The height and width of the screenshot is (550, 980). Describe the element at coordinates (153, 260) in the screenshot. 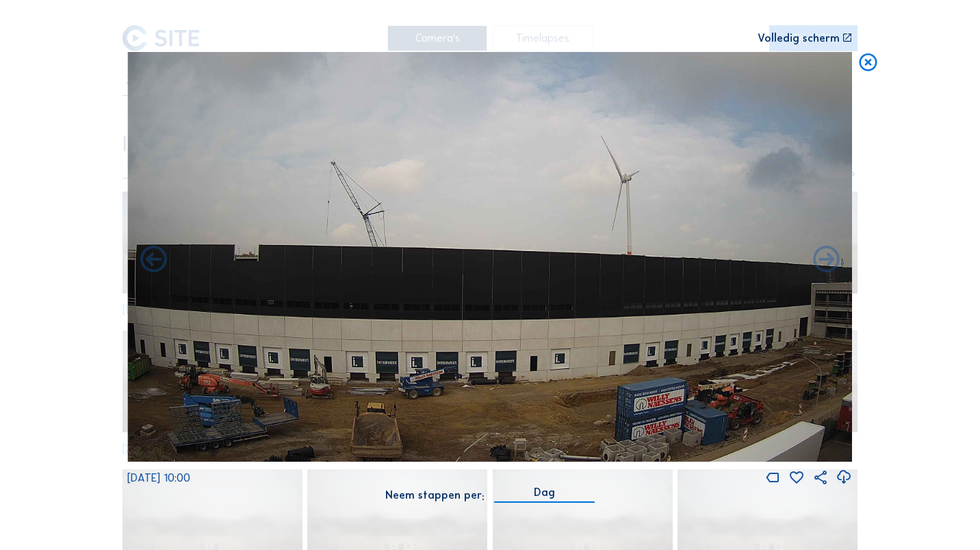

I see `i: Forward` at that location.